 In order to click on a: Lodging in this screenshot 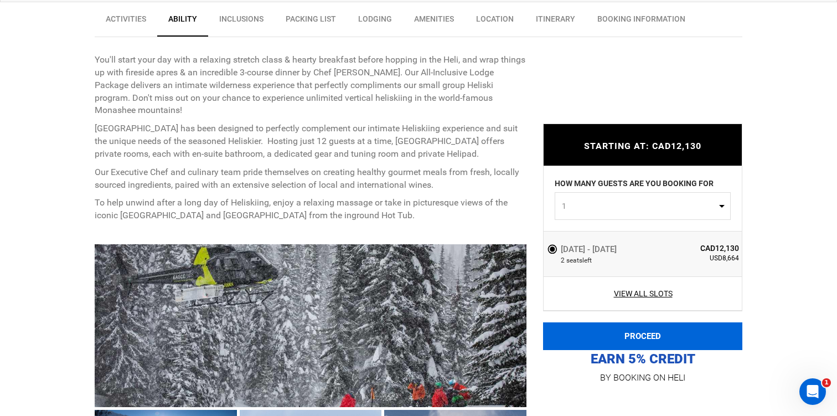, I will do `click(375, 22)`.